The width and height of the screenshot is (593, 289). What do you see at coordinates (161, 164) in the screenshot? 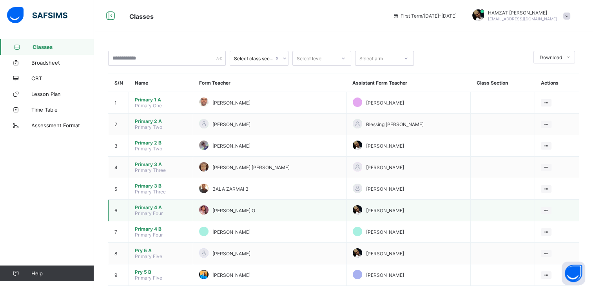
I see `span: Primary 3 A` at bounding box center [161, 164].